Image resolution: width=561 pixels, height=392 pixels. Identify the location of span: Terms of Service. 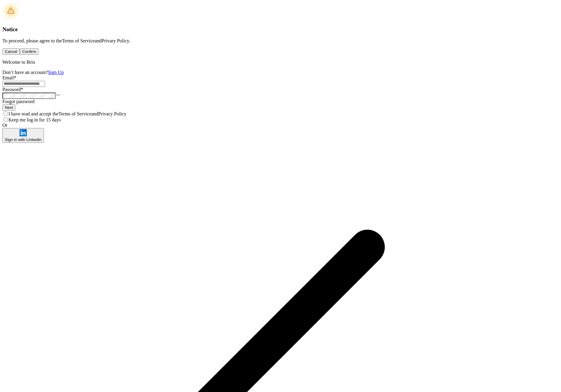
(75, 114).